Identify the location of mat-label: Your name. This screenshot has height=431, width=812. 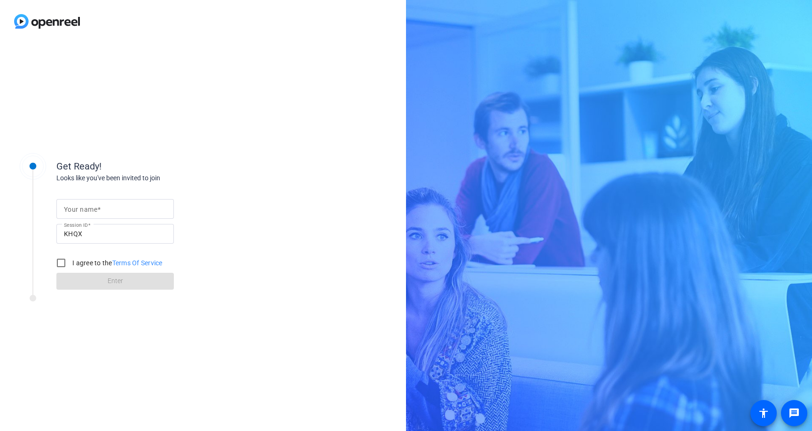
(80, 210).